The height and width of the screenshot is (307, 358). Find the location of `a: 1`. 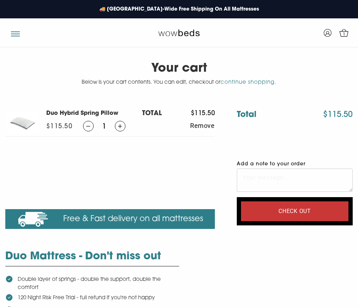

a: 1 is located at coordinates (344, 33).